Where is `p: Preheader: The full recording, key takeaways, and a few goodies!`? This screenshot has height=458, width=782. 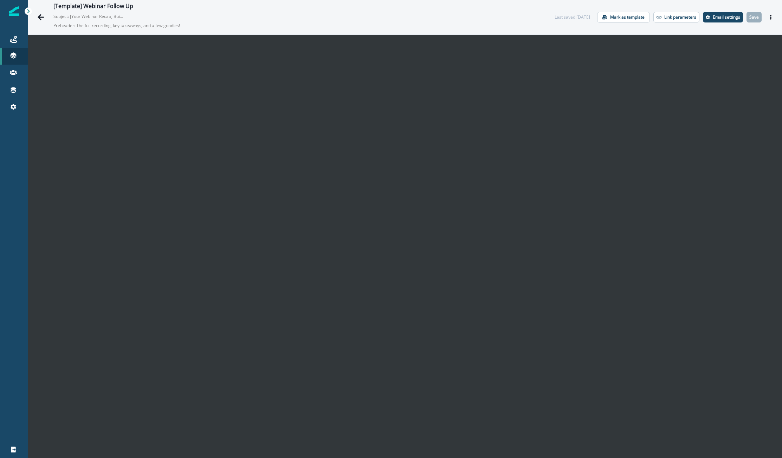 p: Preheader: The full recording, key takeaways, and a few goodies! is located at coordinates (141, 26).